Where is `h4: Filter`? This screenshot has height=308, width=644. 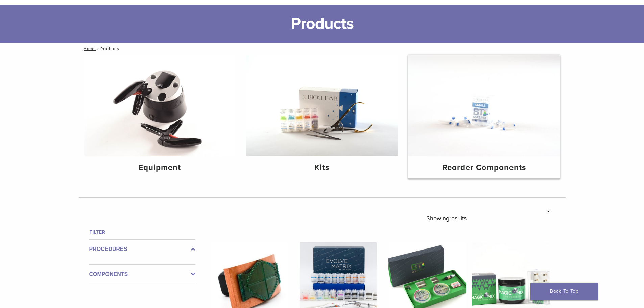 h4: Filter is located at coordinates (142, 232).